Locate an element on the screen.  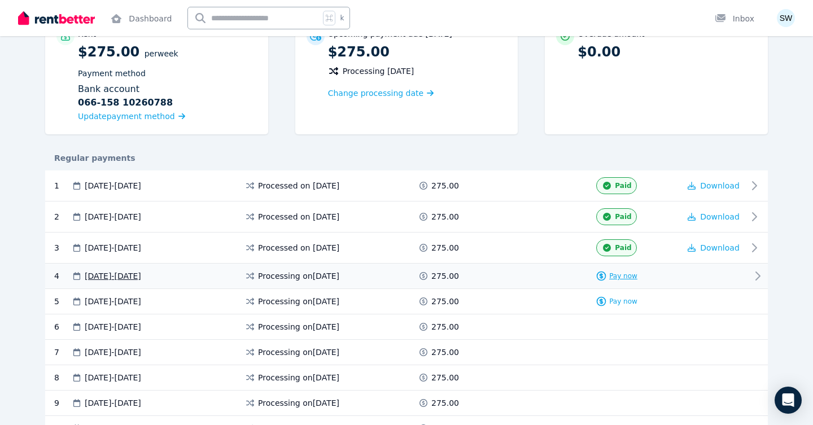
span: Update payment method is located at coordinates (127, 116).